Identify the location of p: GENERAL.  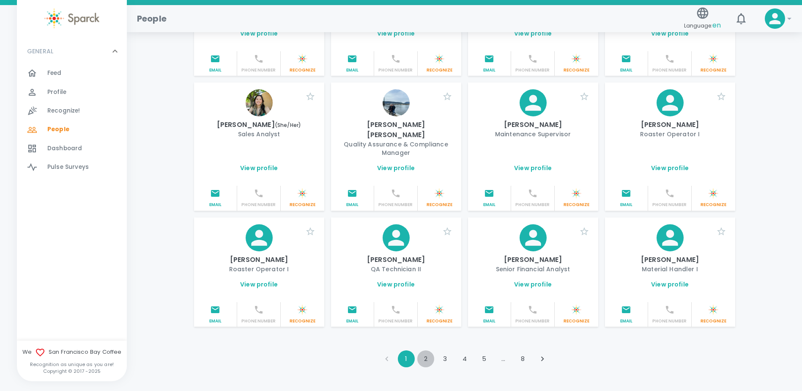
(40, 51).